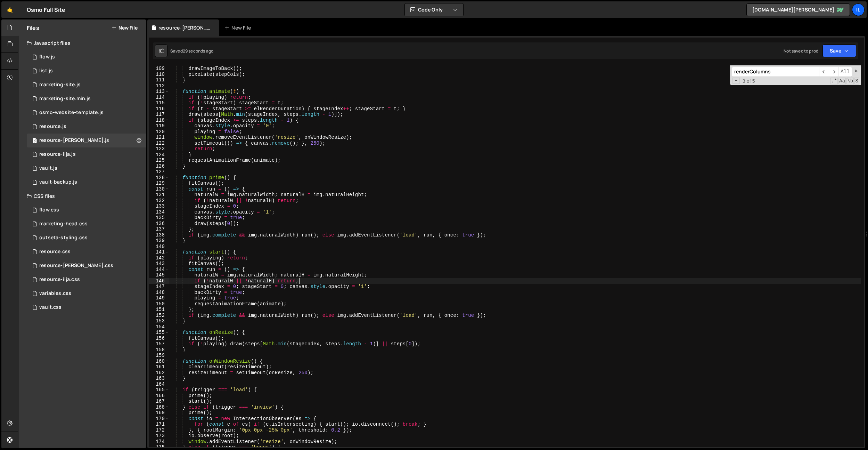  What do you see at coordinates (159, 315) in the screenshot?
I see `div: 152` at bounding box center [159, 315].